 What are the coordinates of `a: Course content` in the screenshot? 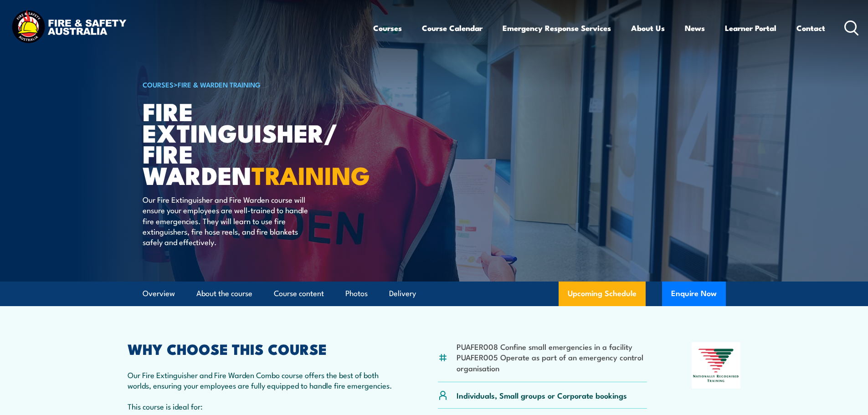 It's located at (299, 293).